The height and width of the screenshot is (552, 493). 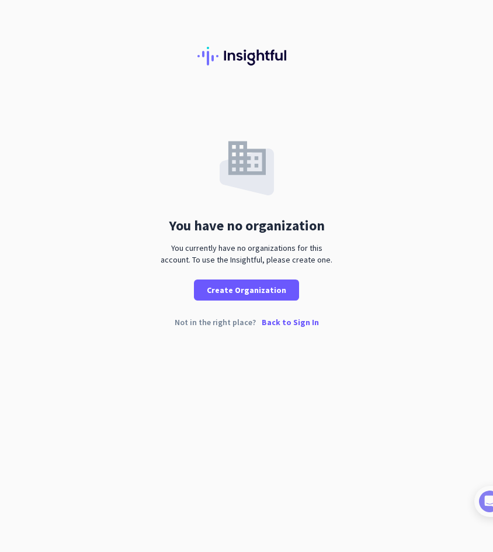 What do you see at coordinates (247, 226) in the screenshot?
I see `div: You have no organization` at bounding box center [247, 226].